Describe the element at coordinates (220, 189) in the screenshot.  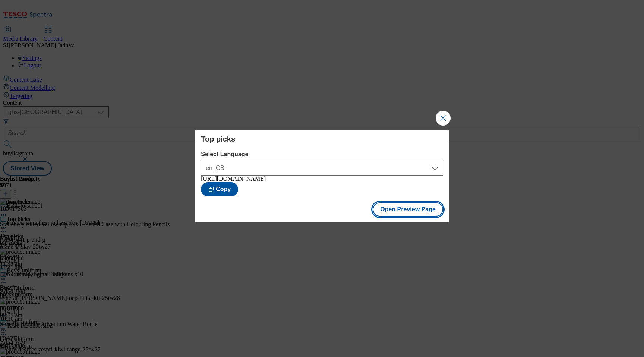
I see `button: Copy` at that location.